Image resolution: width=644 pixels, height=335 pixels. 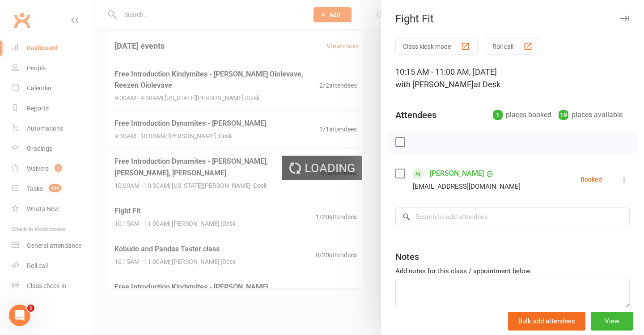 I want to click on div: 1, so click(x=498, y=115).